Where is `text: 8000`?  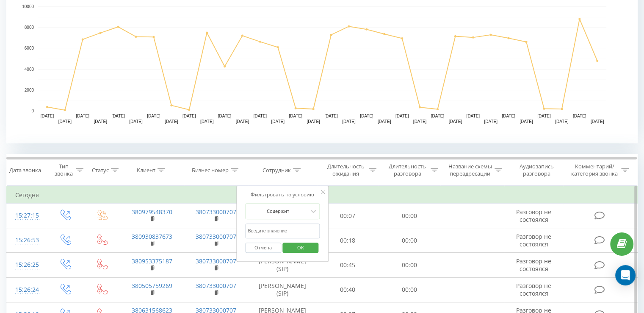
text: 8000 is located at coordinates (29, 27).